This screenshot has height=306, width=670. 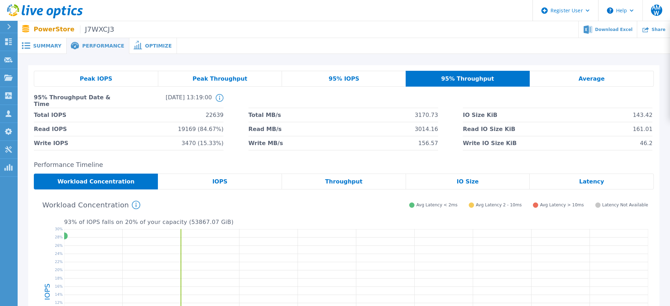 I want to click on span: Read IOPS, so click(x=50, y=129).